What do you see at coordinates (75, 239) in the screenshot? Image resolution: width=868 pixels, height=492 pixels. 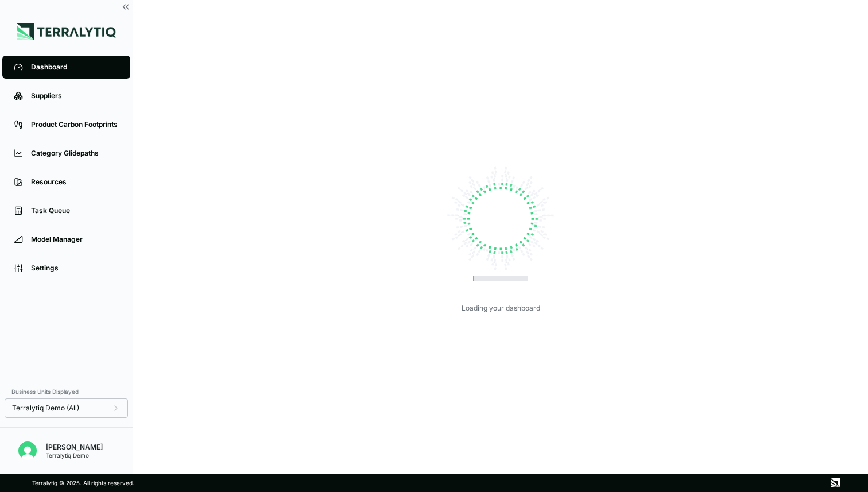 I see `div: Model Manager` at bounding box center [75, 239].